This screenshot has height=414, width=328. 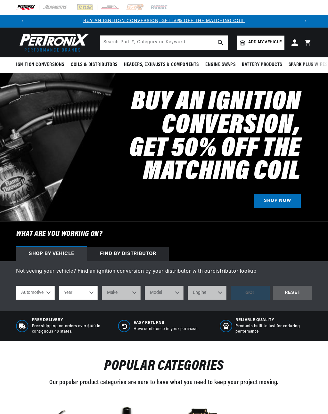 What do you see at coordinates (70, 320) in the screenshot?
I see `span: Free Delivery` at bounding box center [70, 320].